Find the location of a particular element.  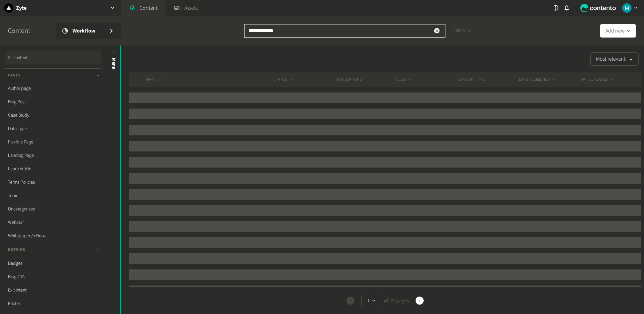

button: 1 is located at coordinates (371, 301).